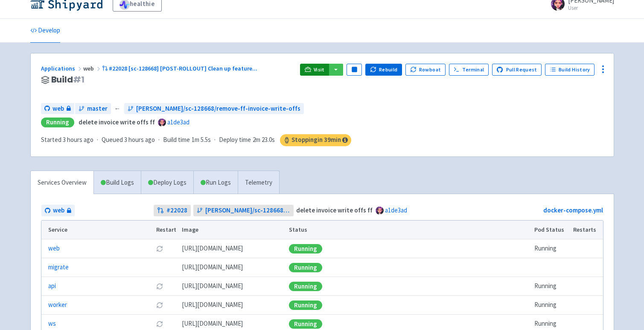 The height and width of the screenshot is (330, 644). I want to click on span: # 1, so click(79, 80).